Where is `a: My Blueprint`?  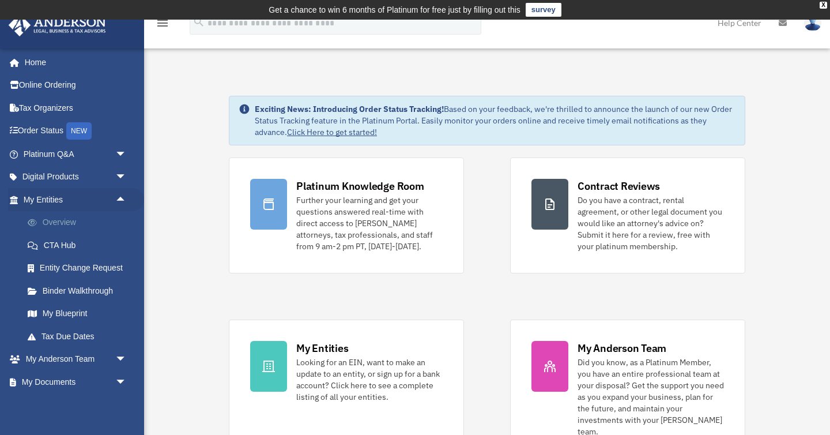
a: My Blueprint is located at coordinates (80, 314).